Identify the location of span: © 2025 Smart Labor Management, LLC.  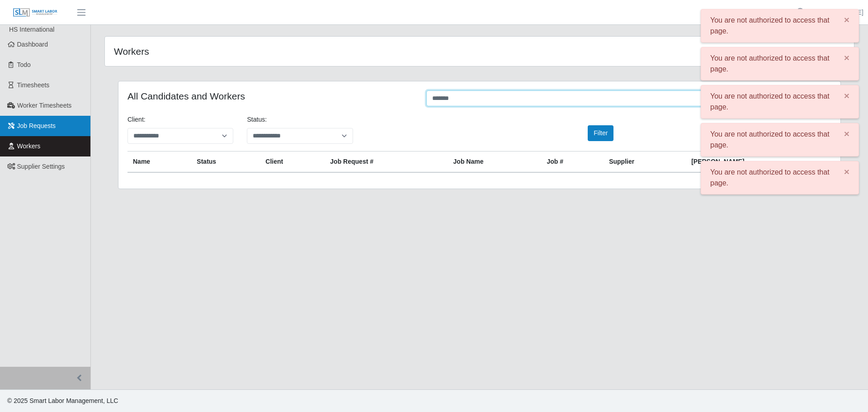
(62, 401).